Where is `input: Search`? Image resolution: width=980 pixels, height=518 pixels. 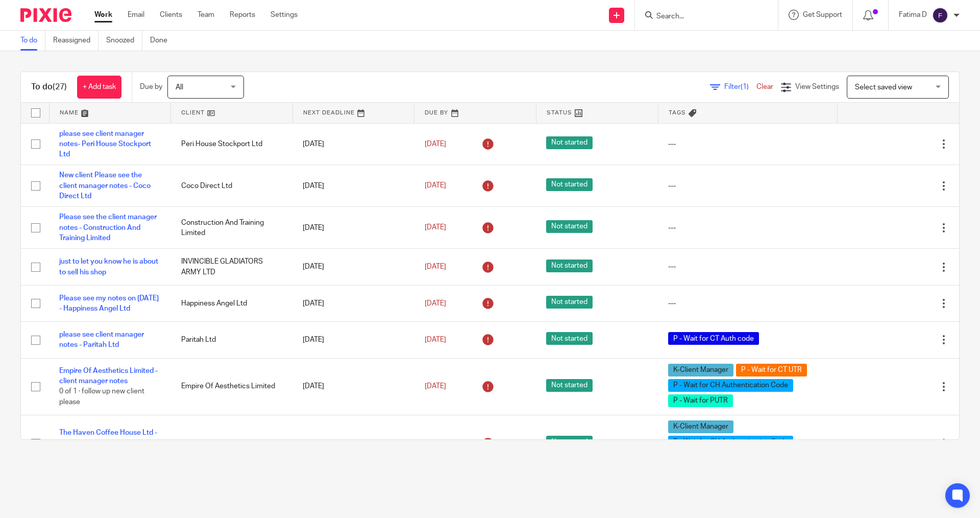
input: Search is located at coordinates (702, 17).